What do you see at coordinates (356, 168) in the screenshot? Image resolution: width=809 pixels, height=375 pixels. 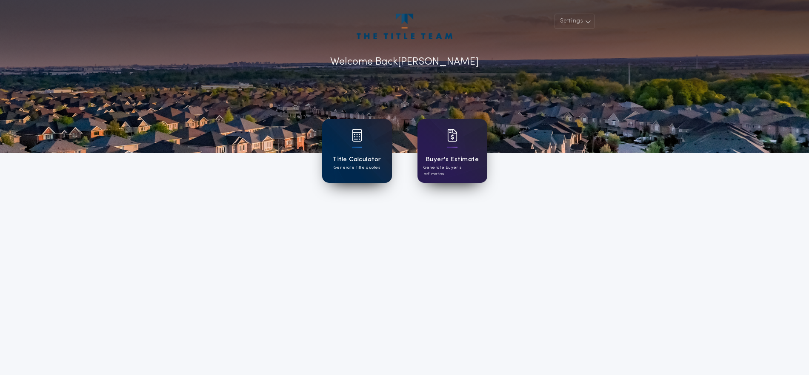 I see `p: Generate title quotes` at bounding box center [356, 168].